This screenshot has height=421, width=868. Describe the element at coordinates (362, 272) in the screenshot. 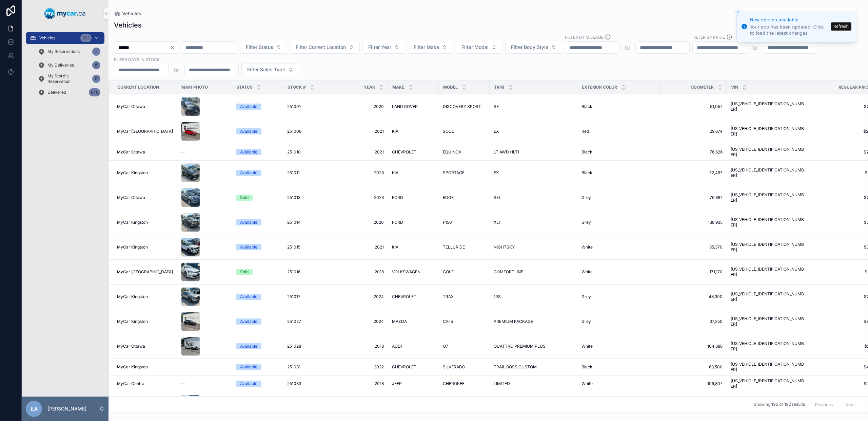

I see `span: 2018` at that location.